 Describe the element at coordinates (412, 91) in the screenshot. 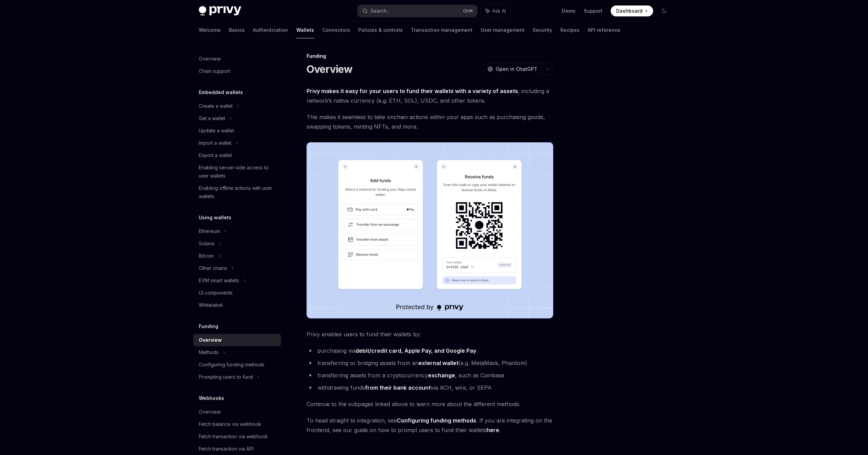

I see `strong: Privy makes it easy for your users to fund their wallets with a variety of assets` at that location.